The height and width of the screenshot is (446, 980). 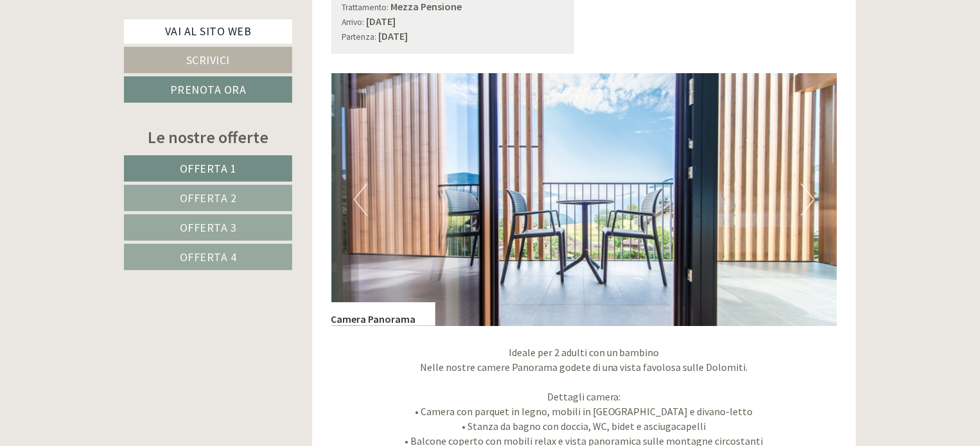 What do you see at coordinates (384, 315) in the screenshot?
I see `div: Camera Panorama` at bounding box center [384, 315].